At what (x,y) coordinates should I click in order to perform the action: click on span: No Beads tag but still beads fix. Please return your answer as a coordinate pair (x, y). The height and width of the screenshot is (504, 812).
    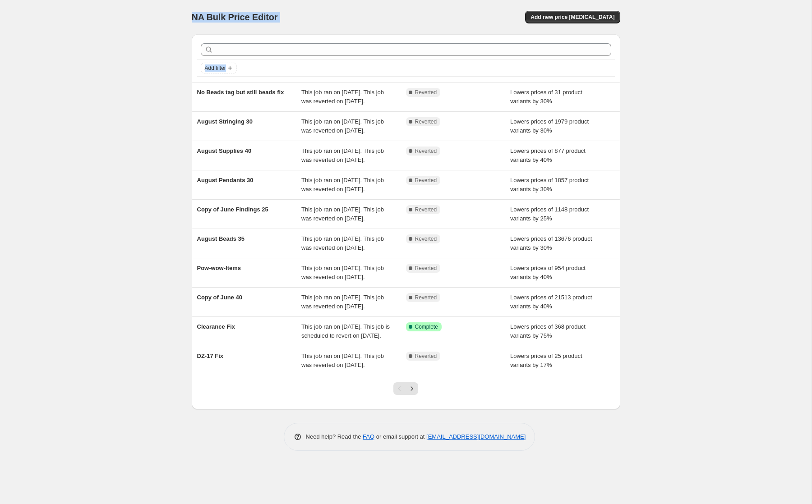
    Looking at the image, I should click on (240, 92).